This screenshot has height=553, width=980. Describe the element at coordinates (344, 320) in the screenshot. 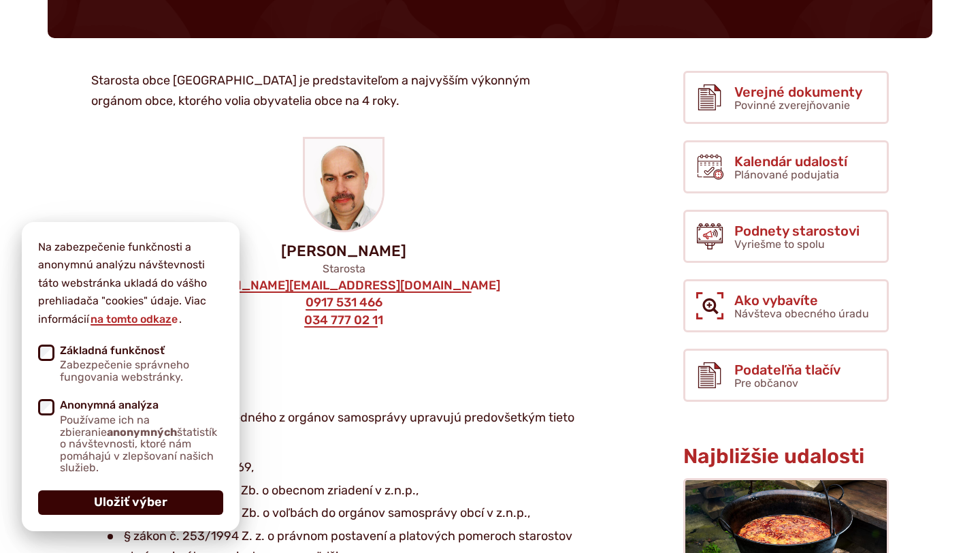

I see `a: 034 777 02 11` at that location.